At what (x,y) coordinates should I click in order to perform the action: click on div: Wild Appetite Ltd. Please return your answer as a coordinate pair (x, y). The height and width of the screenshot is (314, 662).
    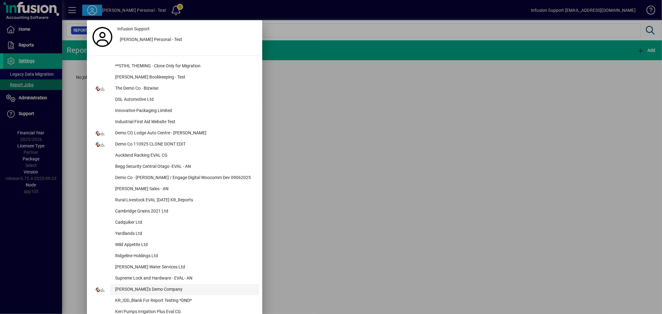
    Looking at the image, I should click on (185, 245).